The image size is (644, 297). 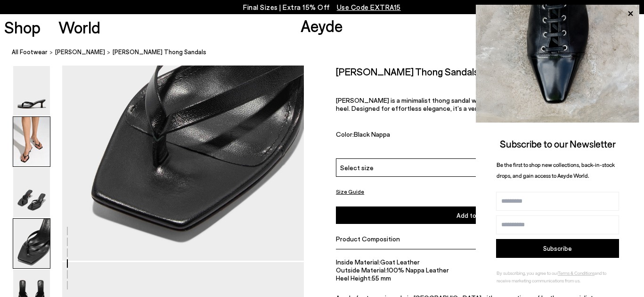 I want to click on span: Subscribe to our Newsletter, so click(x=558, y=143).